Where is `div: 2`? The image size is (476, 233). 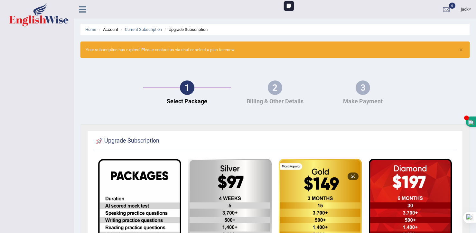 div: 2 is located at coordinates (275, 87).